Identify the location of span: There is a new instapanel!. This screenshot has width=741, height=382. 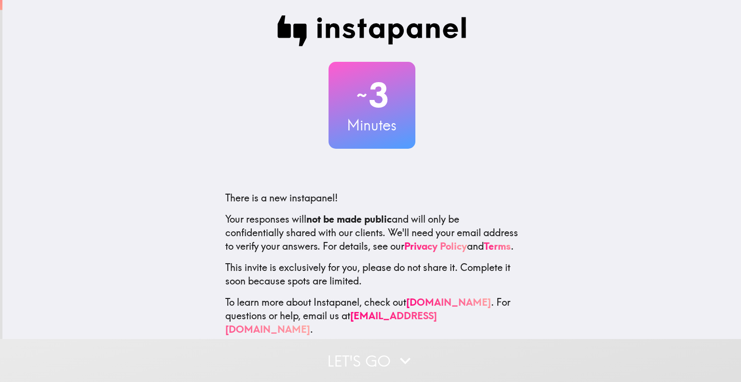
(281, 197).